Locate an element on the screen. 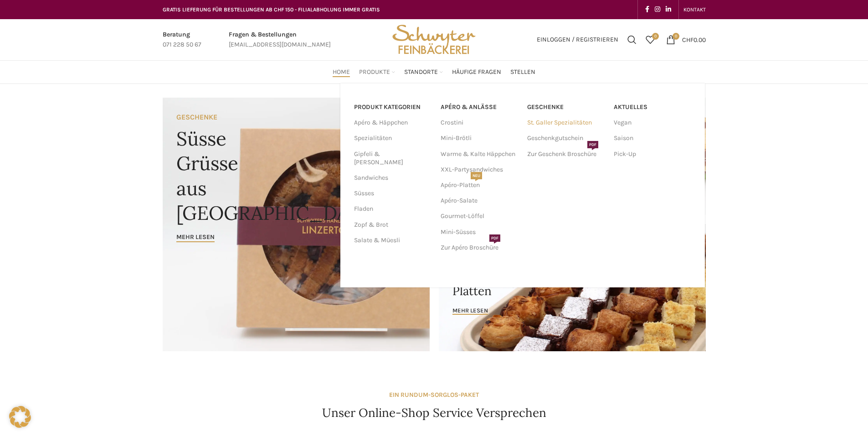  a: APÉRO & ANLÄSSE is located at coordinates (479, 107).